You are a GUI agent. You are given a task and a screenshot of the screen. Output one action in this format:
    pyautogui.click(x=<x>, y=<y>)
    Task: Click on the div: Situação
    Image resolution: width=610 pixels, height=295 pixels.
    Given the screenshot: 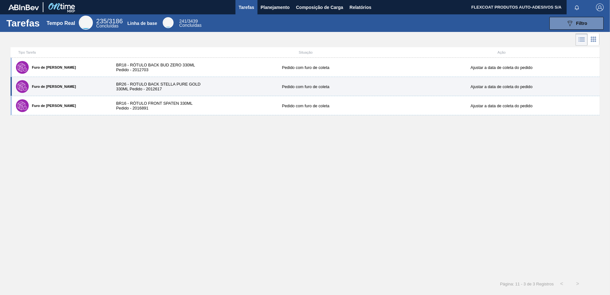 What is the action you would take?
    pyautogui.click(x=306, y=52)
    